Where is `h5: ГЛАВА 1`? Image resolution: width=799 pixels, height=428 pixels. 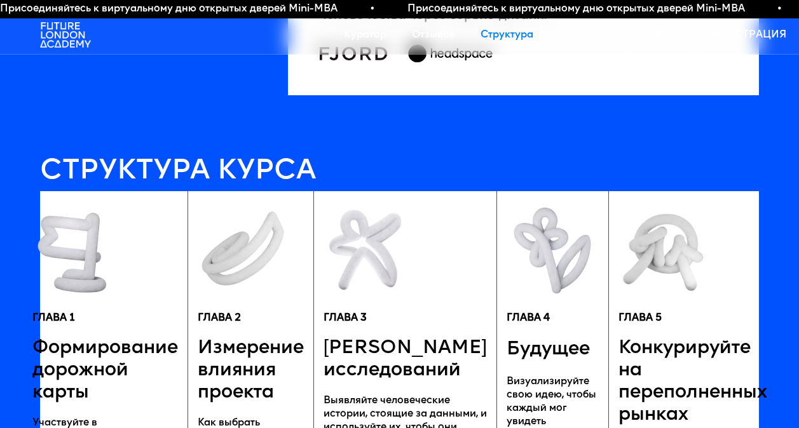 h5: ГЛАВА 1 is located at coordinates (53, 318).